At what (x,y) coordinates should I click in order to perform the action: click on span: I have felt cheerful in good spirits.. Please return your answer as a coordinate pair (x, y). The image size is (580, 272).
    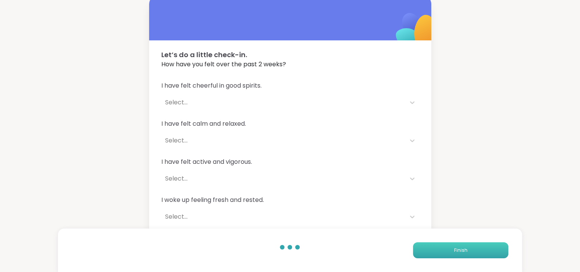
    Looking at the image, I should click on (290, 86).